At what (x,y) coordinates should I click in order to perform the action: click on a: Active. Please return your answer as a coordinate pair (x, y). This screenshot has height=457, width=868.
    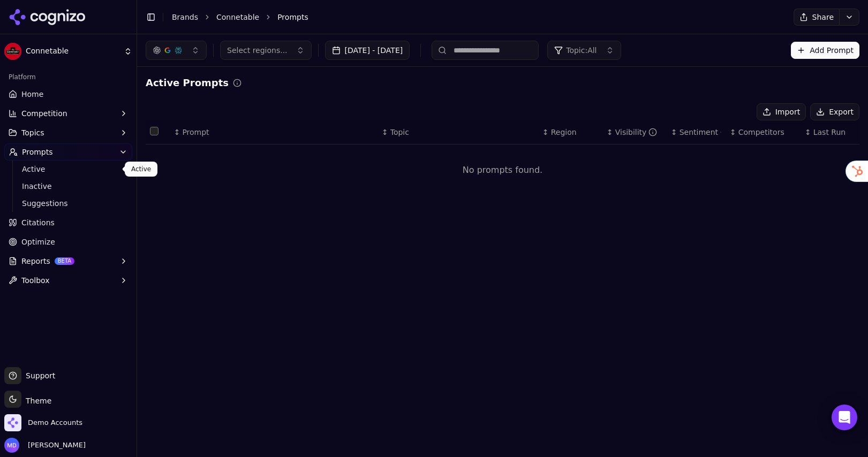
    Looking at the image, I should click on (68, 170).